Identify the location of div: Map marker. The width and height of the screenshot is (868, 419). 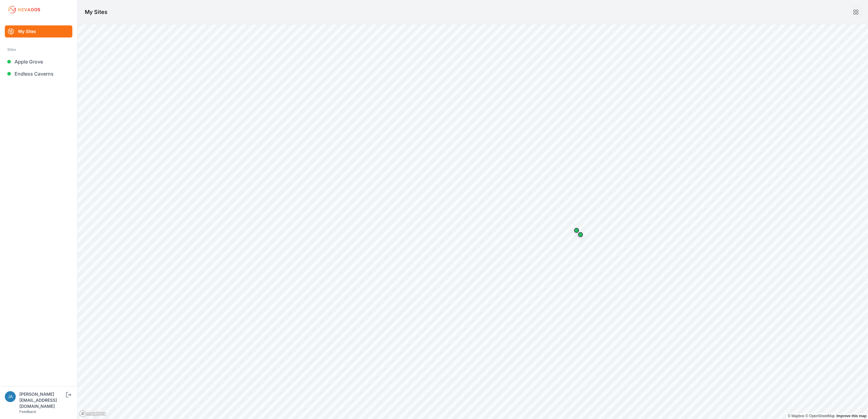
(577, 230).